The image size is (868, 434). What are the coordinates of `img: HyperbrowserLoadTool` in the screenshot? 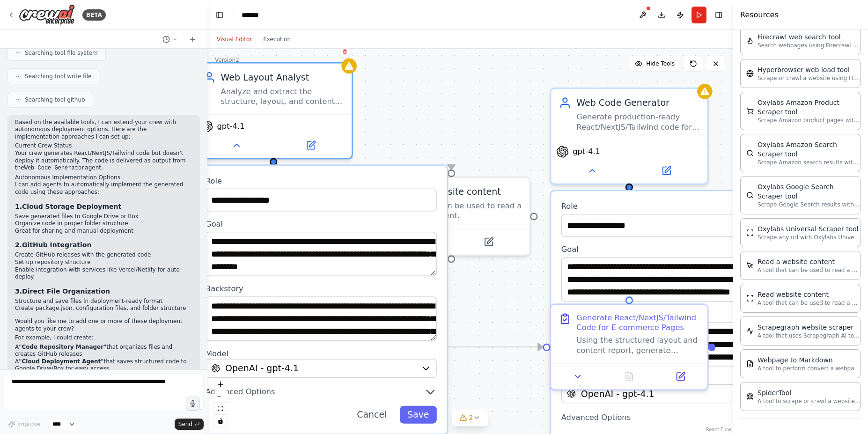 It's located at (750, 73).